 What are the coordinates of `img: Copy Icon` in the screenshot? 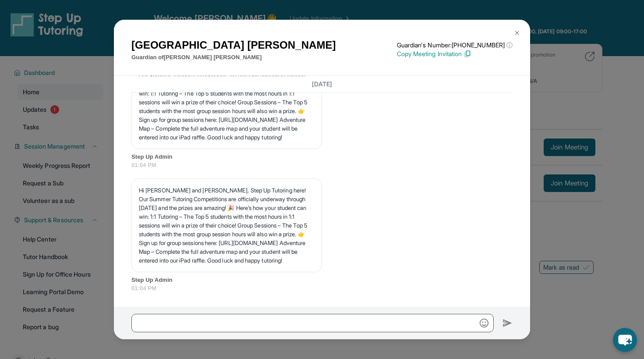 It's located at (468, 54).